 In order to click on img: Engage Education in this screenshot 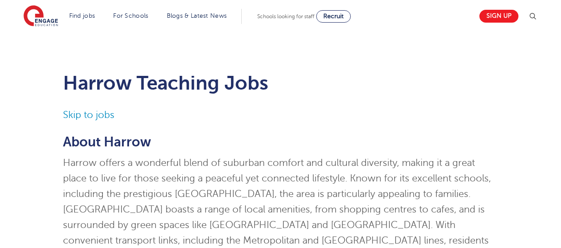, I will do `click(41, 16)`.